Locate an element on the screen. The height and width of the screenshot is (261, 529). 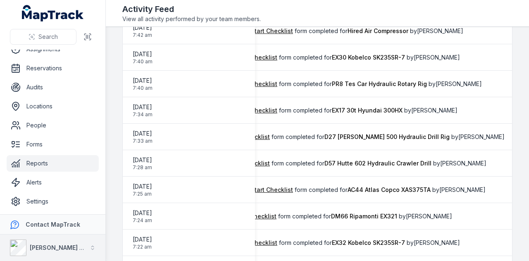
span: 7:22 am is located at coordinates (142, 247).